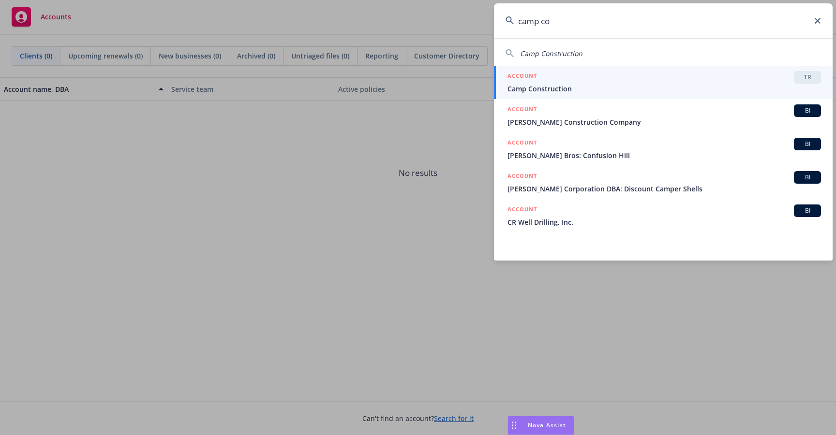 Image resolution: width=836 pixels, height=435 pixels. What do you see at coordinates (546, 425) in the screenshot?
I see `span: Nova Assist` at bounding box center [546, 425].